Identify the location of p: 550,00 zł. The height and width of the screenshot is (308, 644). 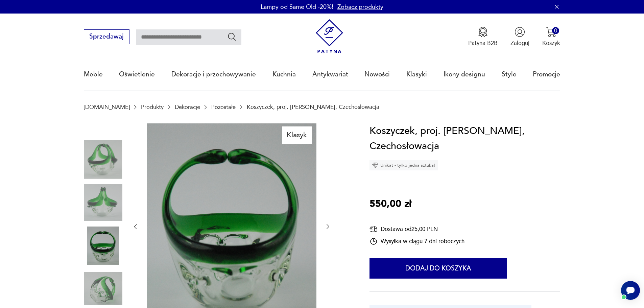
(390, 204).